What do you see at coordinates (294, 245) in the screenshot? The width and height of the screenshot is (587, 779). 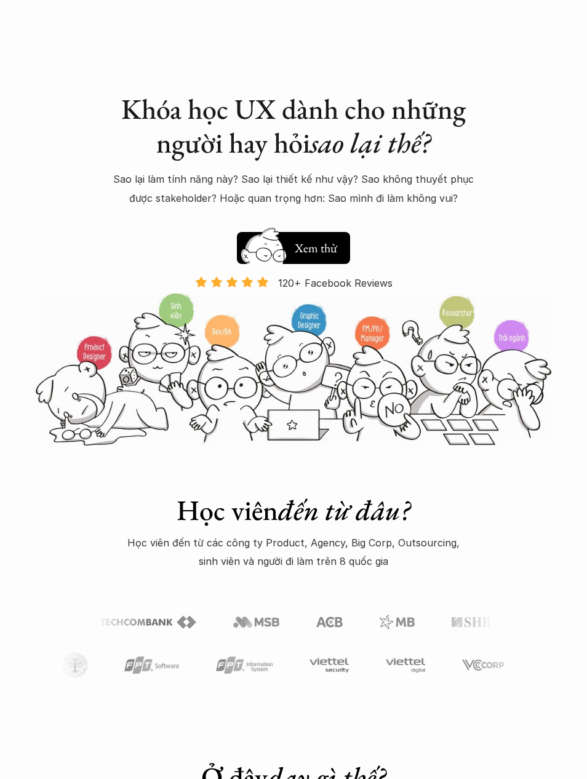 I see `a: Xem thử` at bounding box center [294, 245].